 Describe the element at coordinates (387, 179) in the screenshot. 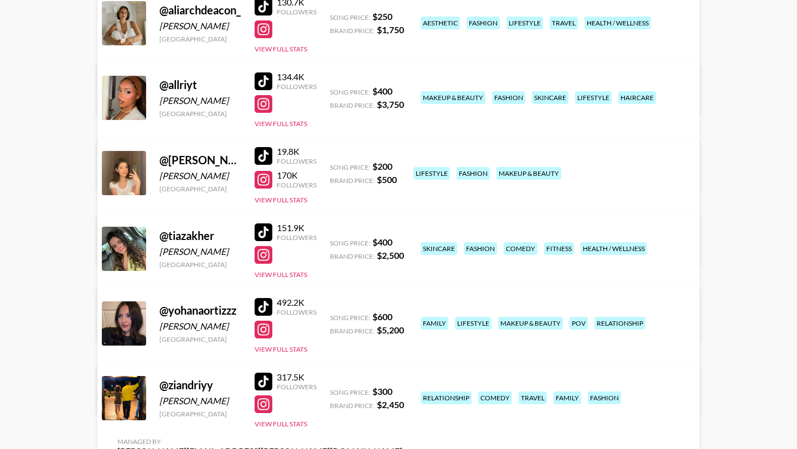

I see `strong: $ 500` at that location.